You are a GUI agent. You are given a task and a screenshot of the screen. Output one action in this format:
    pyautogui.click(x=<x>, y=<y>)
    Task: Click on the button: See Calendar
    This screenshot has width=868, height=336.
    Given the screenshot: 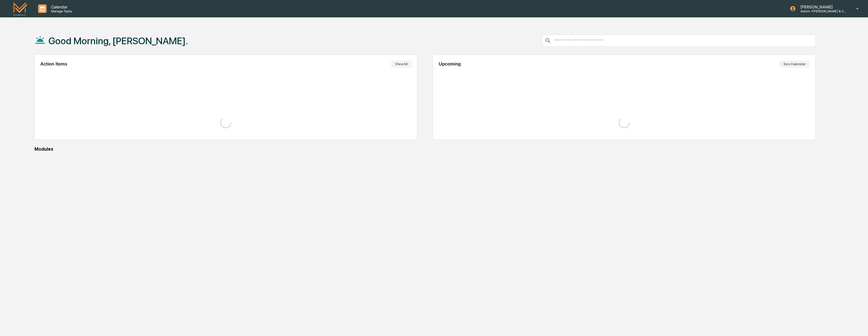 What is the action you would take?
    pyautogui.click(x=794, y=64)
    